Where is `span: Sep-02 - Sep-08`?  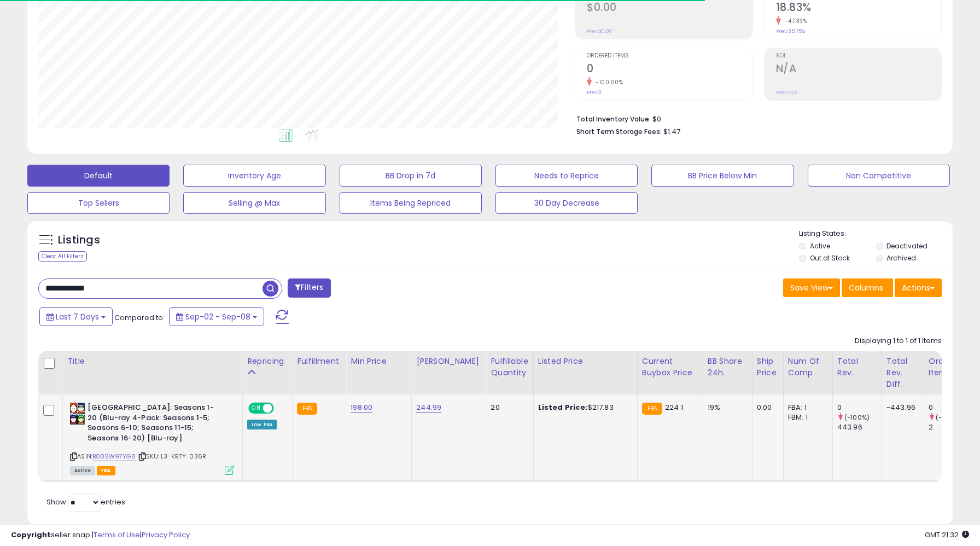
span: Sep-02 - Sep-08 is located at coordinates (218, 317).